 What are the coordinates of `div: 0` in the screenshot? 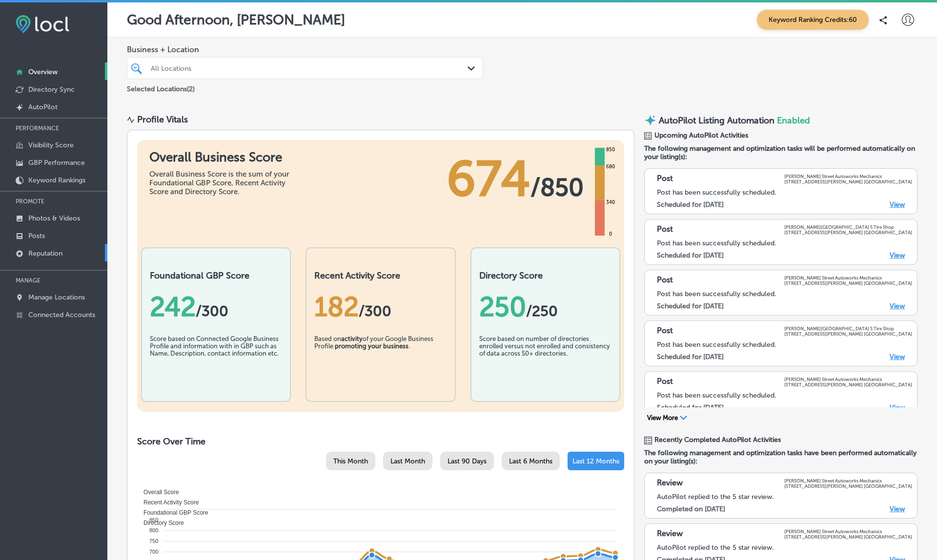 It's located at (611, 234).